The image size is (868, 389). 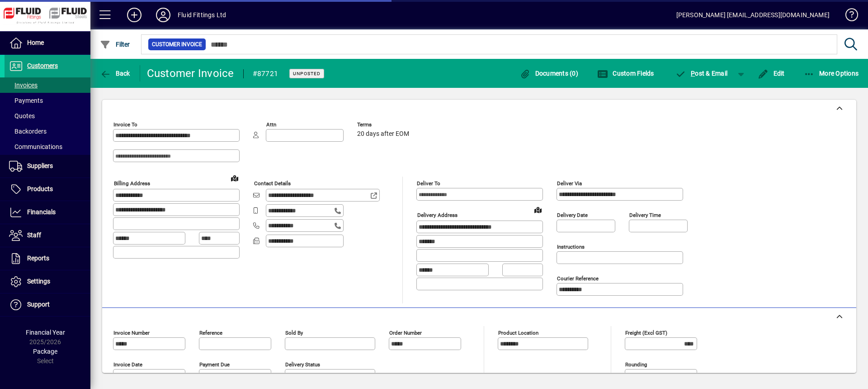 I want to click on a: Settings, so click(x=48, y=281).